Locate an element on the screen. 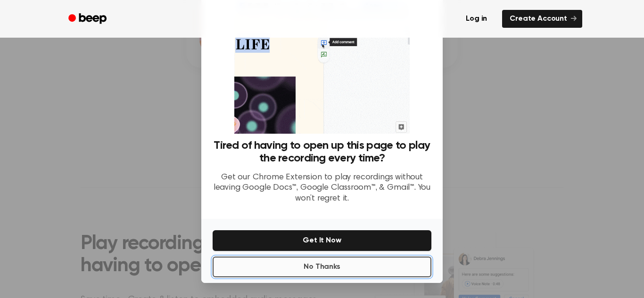 This screenshot has height=298, width=644. h3: Tired of having to open up this page to play the recording every time? is located at coordinates (322, 152).